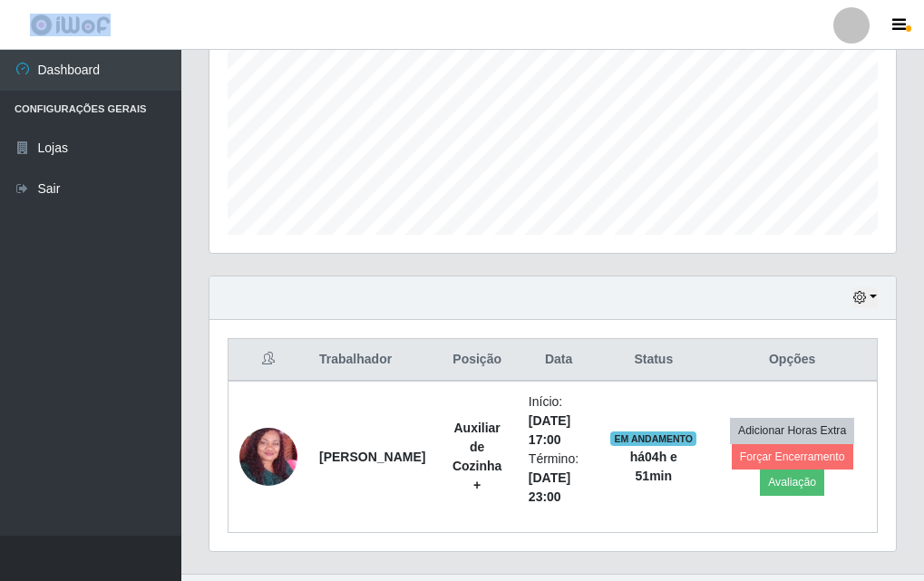 Image resolution: width=924 pixels, height=581 pixels. I want to click on strong: há 04 h e 51 min, so click(654, 466).